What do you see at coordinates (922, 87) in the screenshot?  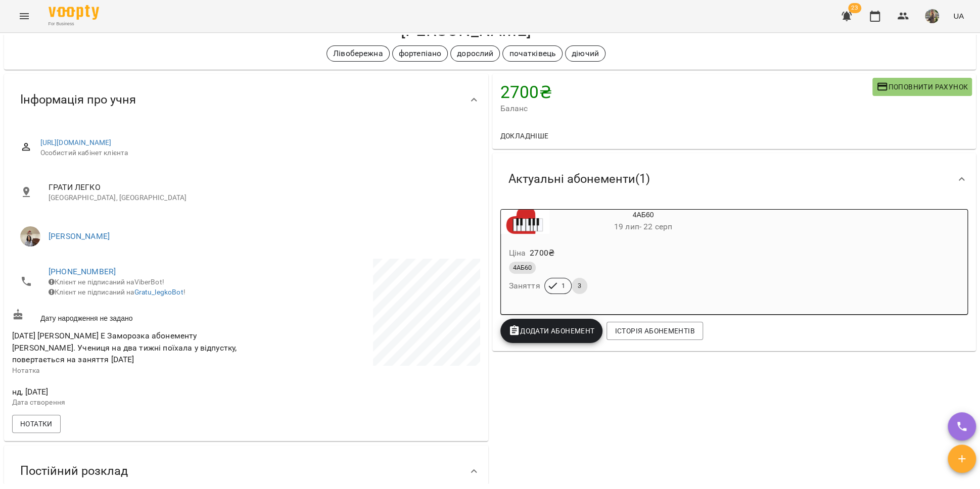 I see `span: Поповнити рахунок` at bounding box center [922, 87].